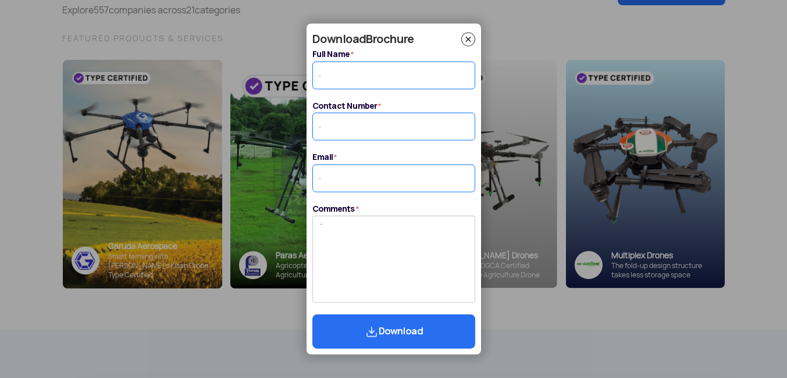  Describe the element at coordinates (394, 39) in the screenshot. I see `h5: Download` at that location.